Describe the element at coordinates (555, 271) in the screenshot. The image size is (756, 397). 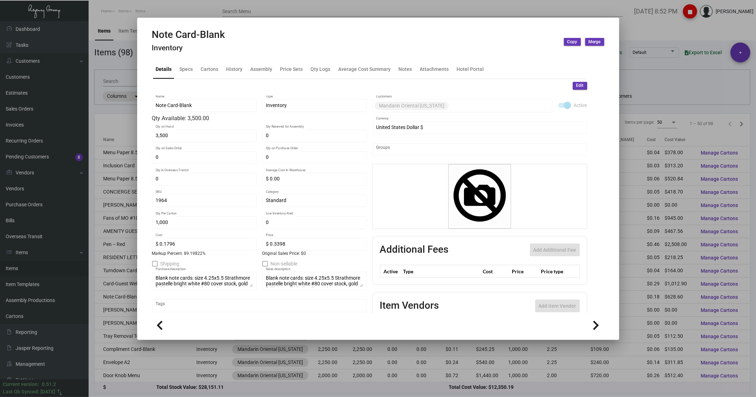
I see `th: Price type` at that location.